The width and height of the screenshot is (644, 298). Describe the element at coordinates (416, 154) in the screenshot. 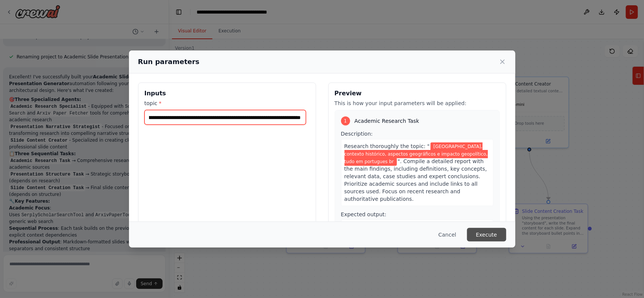

I see `span: Variable: topic` at that location.